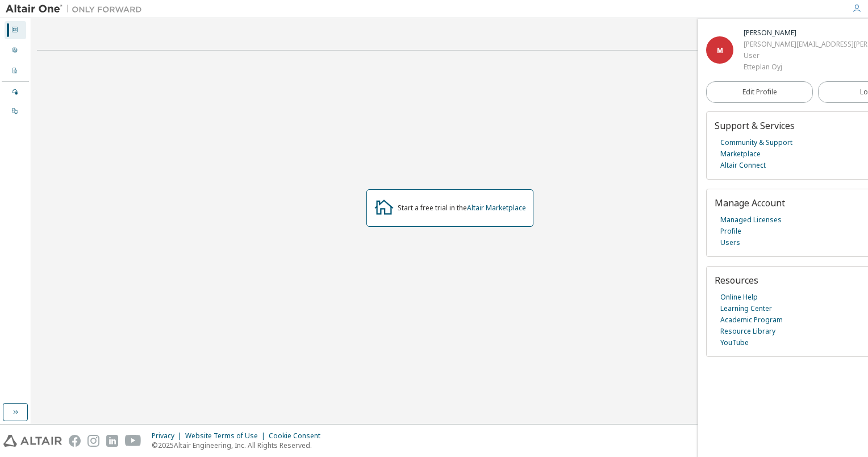 Image resolution: width=868 pixels, height=457 pixels. Describe the element at coordinates (15, 92) in the screenshot. I see `div: Managed` at that location.